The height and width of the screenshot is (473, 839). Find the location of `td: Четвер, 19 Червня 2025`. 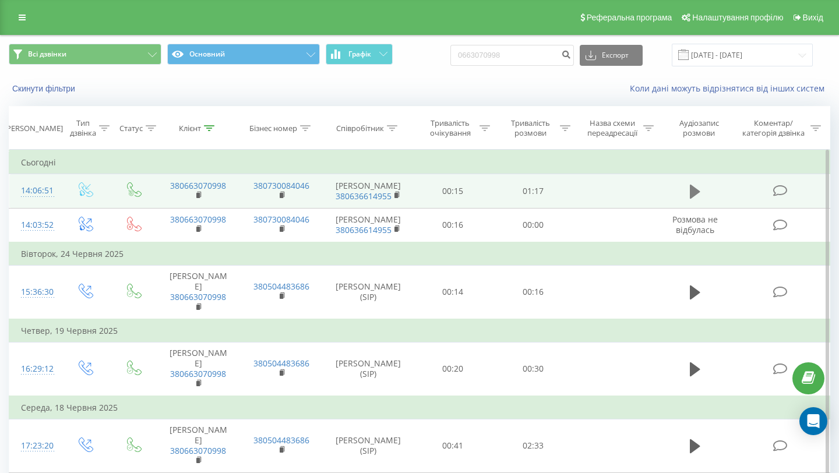

td: Четвер, 19 Червня 2025 is located at coordinates (419, 331).